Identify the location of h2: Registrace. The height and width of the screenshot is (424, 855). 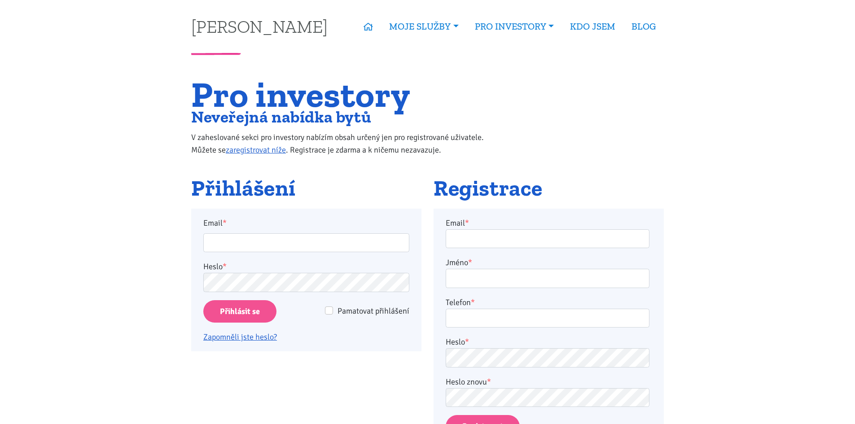
(548, 188).